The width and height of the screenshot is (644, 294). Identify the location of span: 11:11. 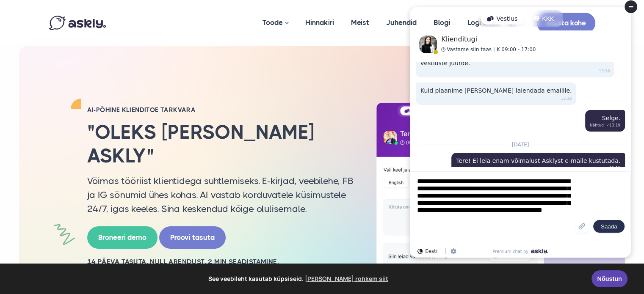
(212, 168).